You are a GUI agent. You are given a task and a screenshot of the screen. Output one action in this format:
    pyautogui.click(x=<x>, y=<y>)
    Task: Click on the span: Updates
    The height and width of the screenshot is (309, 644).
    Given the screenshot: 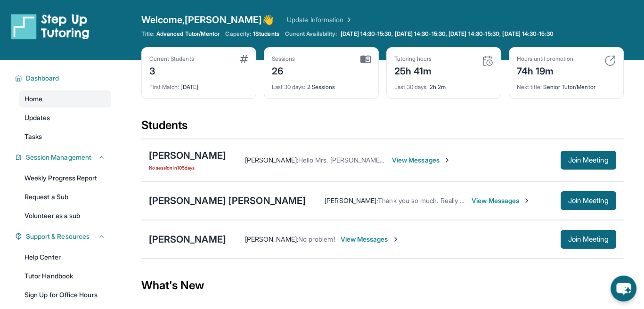 What is the action you would take?
    pyautogui.click(x=37, y=118)
    